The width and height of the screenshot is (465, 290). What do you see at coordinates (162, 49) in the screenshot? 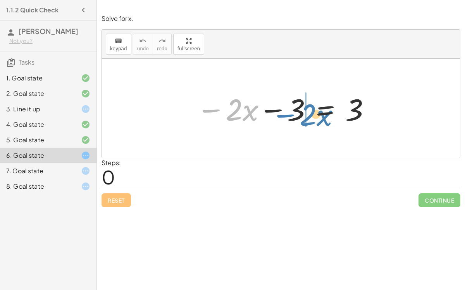
I see `span: redo` at bounding box center [162, 49].